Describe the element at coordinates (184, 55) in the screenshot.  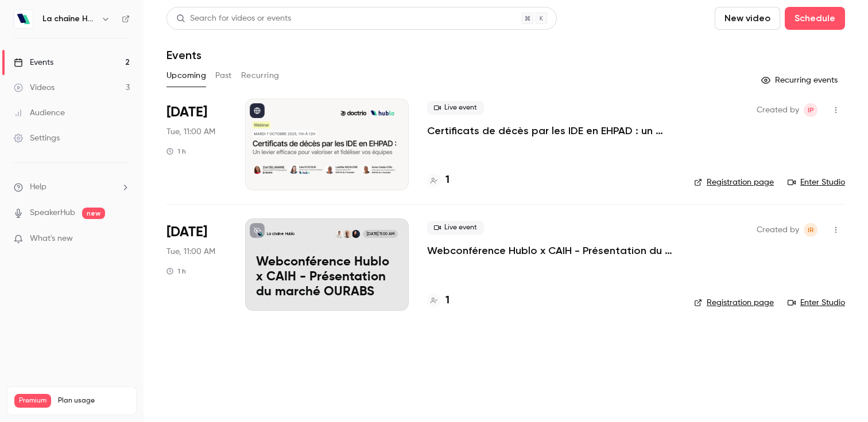
I see `h1: Events` at that location.